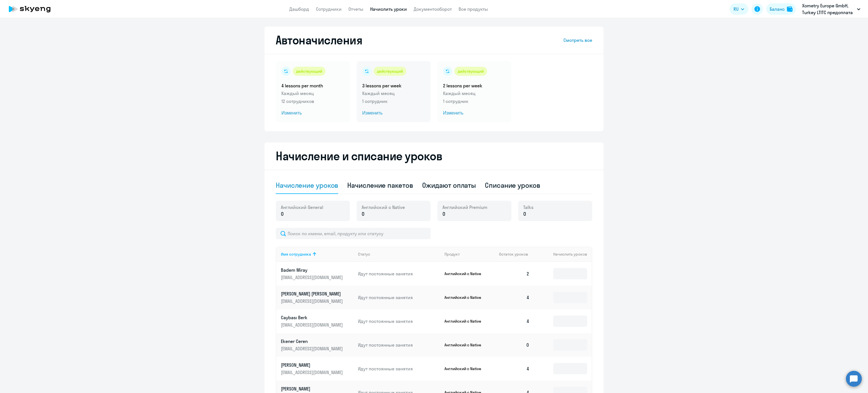 The height and width of the screenshot is (393, 868). Describe the element at coordinates (394, 85) in the screenshot. I see `h5: 3 lessons per week` at that location.